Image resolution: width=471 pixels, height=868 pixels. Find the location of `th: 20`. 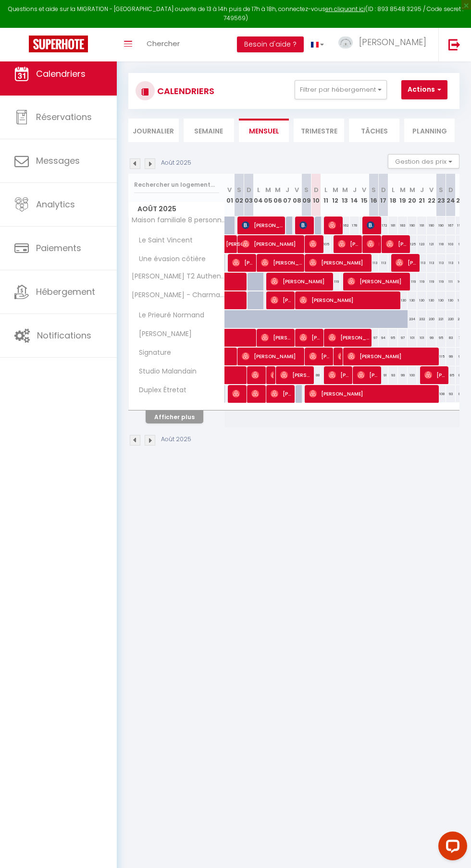

th: 20 is located at coordinates (412, 195).